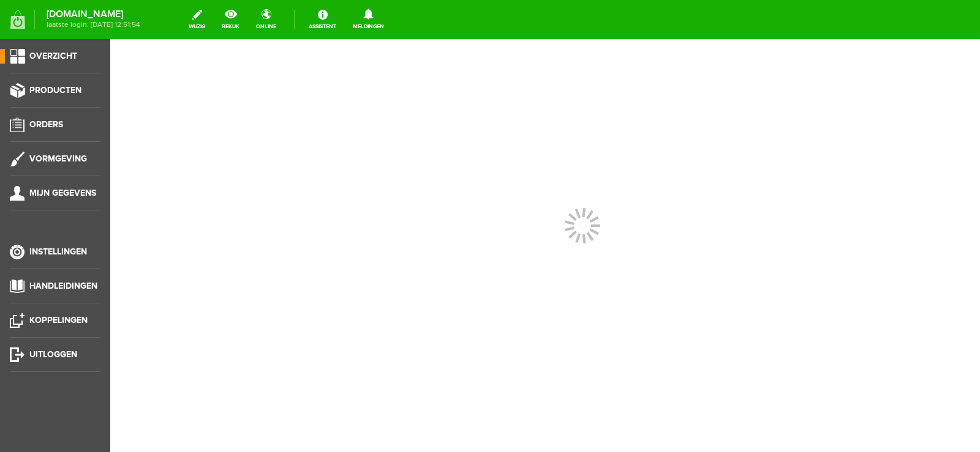 This screenshot has height=452, width=980. Describe the element at coordinates (230, 19) in the screenshot. I see `a: bekijk` at that location.